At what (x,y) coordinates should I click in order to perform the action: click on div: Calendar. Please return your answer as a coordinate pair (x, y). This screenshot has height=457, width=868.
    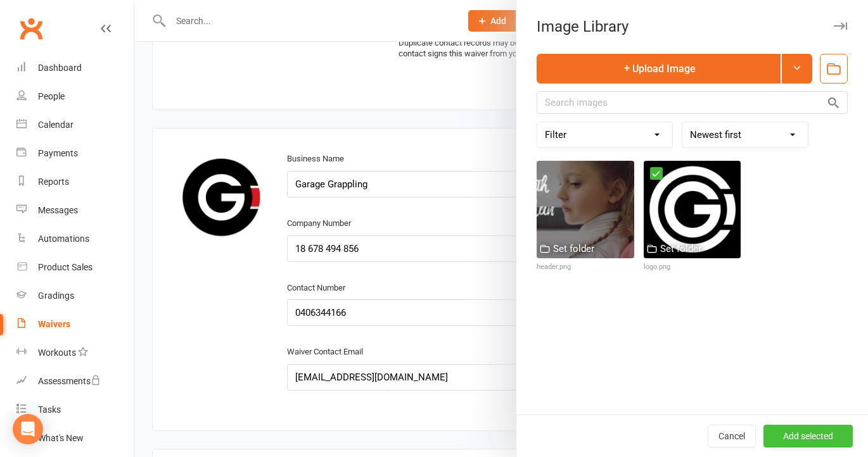
    Looking at the image, I should click on (56, 125).